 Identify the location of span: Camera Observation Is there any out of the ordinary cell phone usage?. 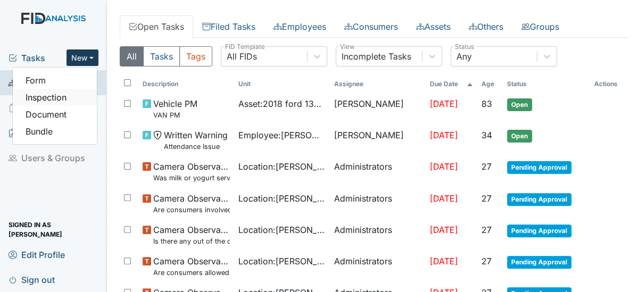
(191, 234).